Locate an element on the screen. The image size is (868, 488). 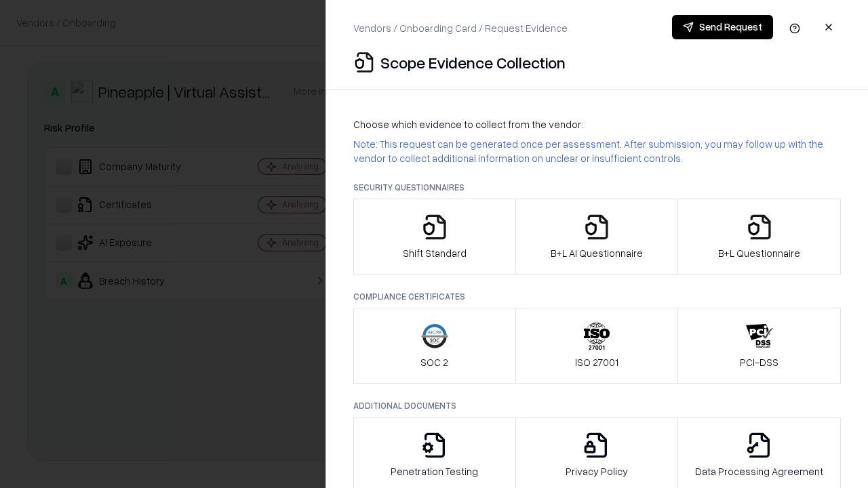
p: Penetration Testing is located at coordinates (434, 471).